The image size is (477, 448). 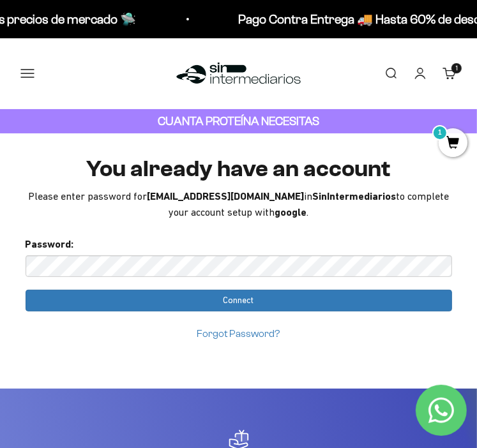 I want to click on strong: CUANTA PROTEÍNA NECESITAS, so click(x=238, y=120).